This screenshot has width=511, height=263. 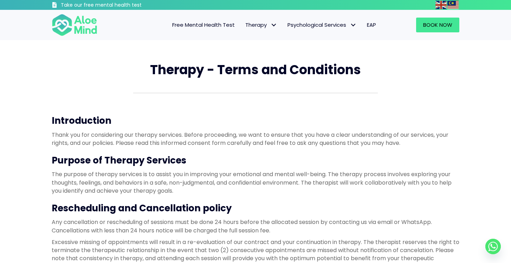 I want to click on span: Therapy: submenu, so click(x=273, y=25).